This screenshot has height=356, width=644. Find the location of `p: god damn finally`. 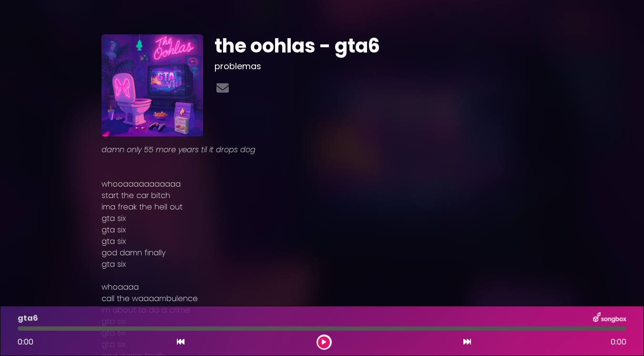

p: god damn finally is located at coordinates (322, 253).